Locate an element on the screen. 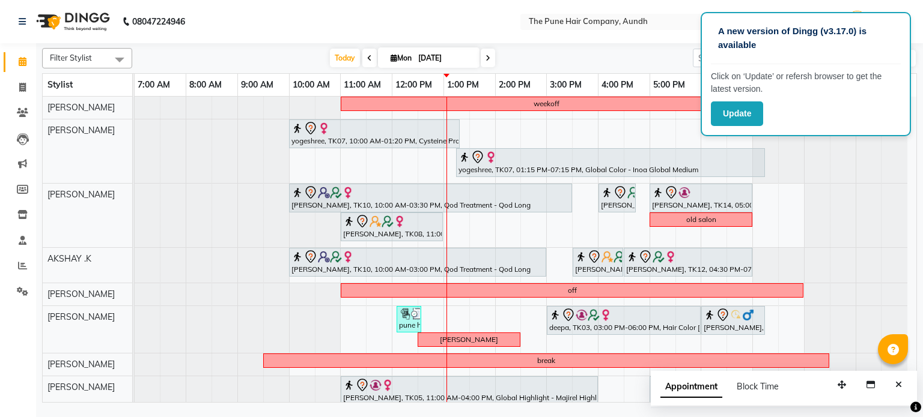 The height and width of the screenshot is (417, 923). a: 8:00 AM is located at coordinates (205, 85).